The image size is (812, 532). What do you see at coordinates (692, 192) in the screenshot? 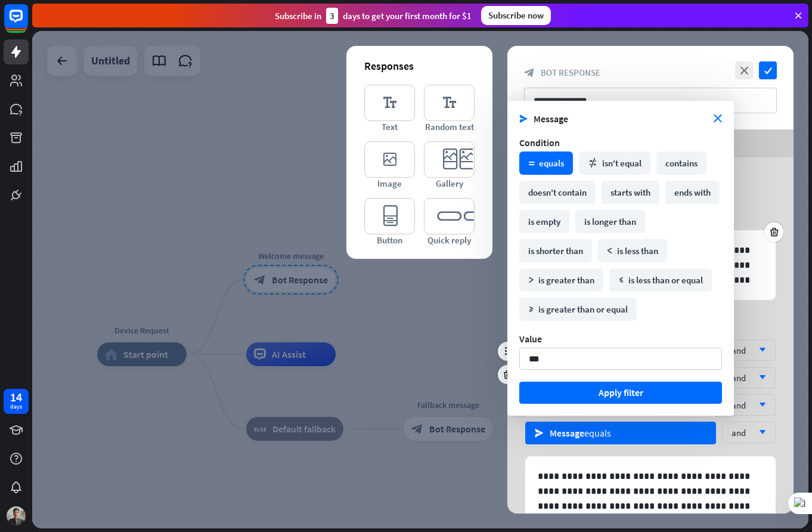
I see `div: ends with` at bounding box center [692, 192].